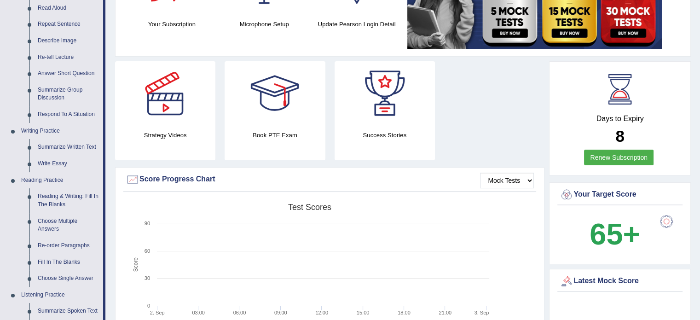 The width and height of the screenshot is (700, 320). Describe the element at coordinates (68, 115) in the screenshot. I see `a: Respond To A Situation` at that location.